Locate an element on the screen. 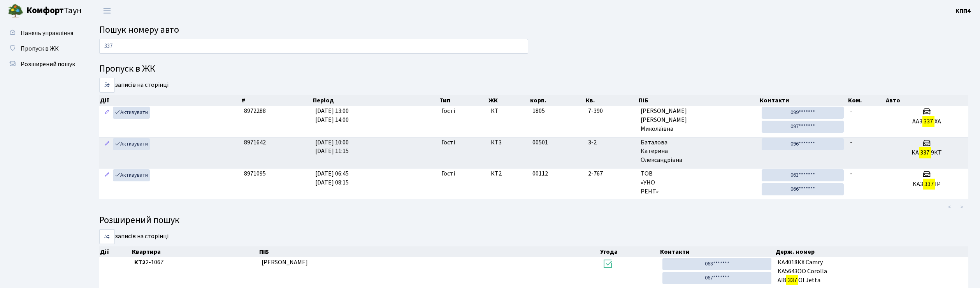 Image resolution: width=980 pixels, height=288 pixels. span: КА4018КХ Camry KA5643OO Corolla AI8 OI Jetta is located at coordinates (872, 271).